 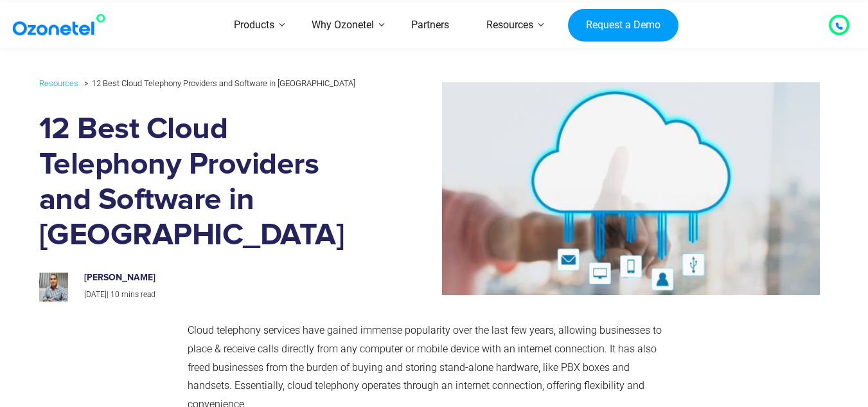 What do you see at coordinates (343, 25) in the screenshot?
I see `a: Why Ozonetel` at bounding box center [343, 25].